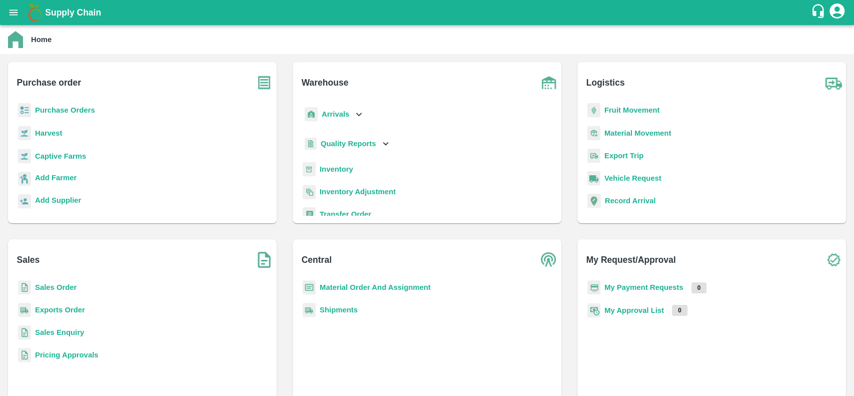 The image size is (854, 396). Describe the element at coordinates (311, 144) in the screenshot. I see `img: qualityReport` at that location.